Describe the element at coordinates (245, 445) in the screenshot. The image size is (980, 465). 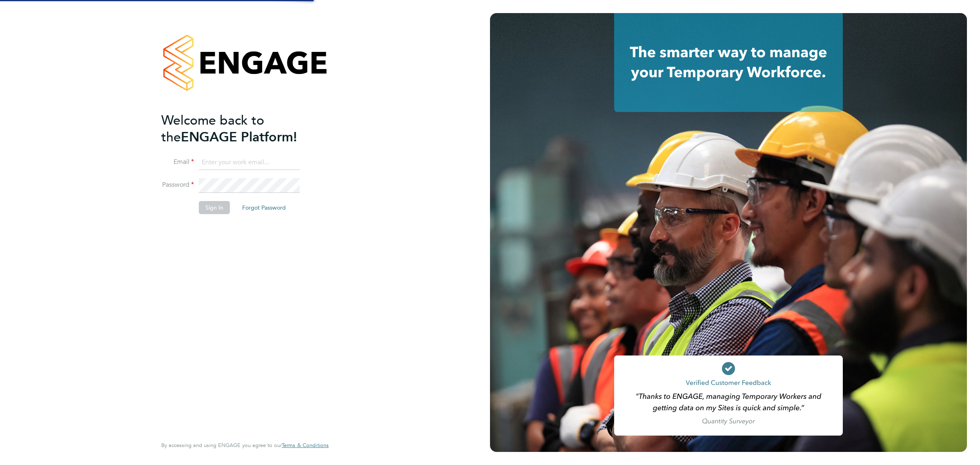
I see `span: By accessing and using ENGAGE you agree to our` at that location.